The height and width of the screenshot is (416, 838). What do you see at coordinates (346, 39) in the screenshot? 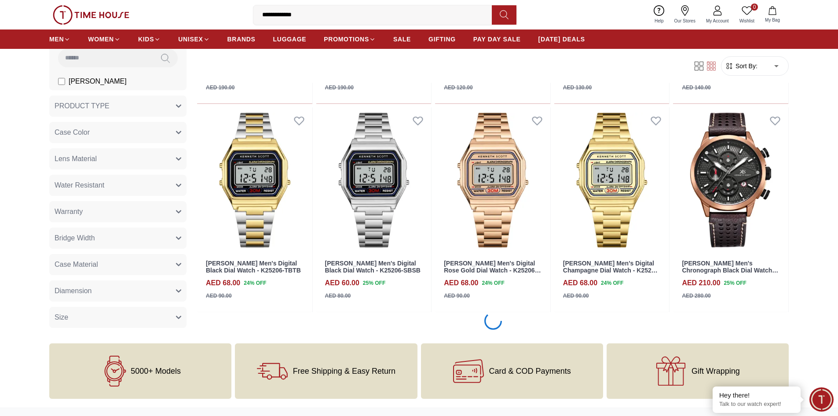
I see `span: PROMOTIONS` at bounding box center [346, 39].